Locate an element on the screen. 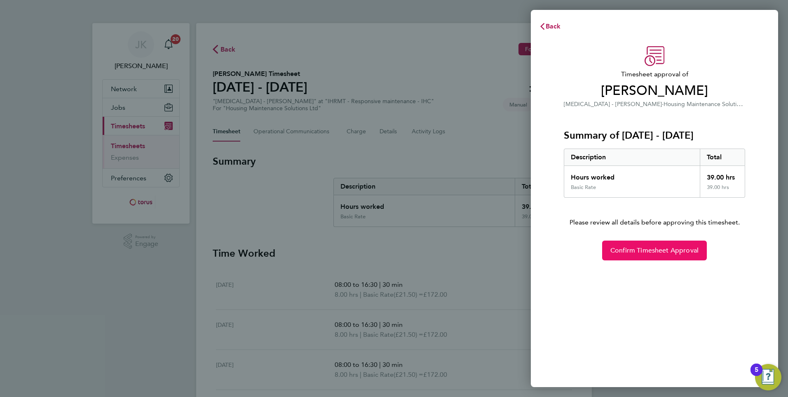 This screenshot has width=788, height=397. div: Description is located at coordinates (632, 157).